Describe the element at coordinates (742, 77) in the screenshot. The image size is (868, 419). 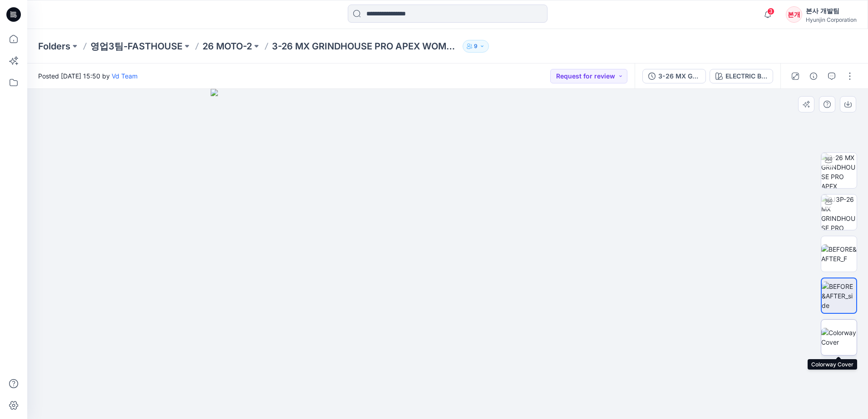
I see `button: ELECTRIC BLUE` at that location.